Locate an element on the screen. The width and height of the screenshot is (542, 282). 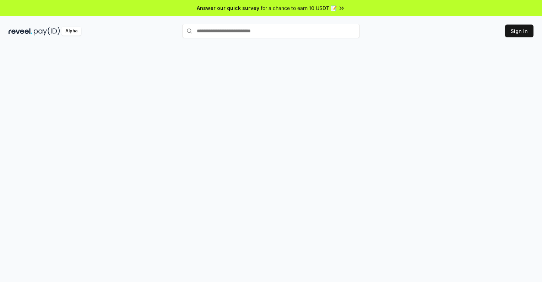
span: Answer our quick survey is located at coordinates (228, 8).